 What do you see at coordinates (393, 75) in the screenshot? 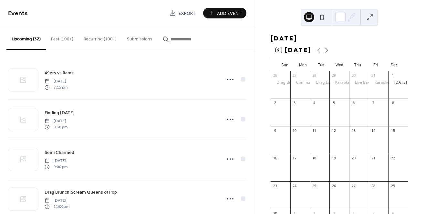
I see `div: 1` at bounding box center [393, 75].